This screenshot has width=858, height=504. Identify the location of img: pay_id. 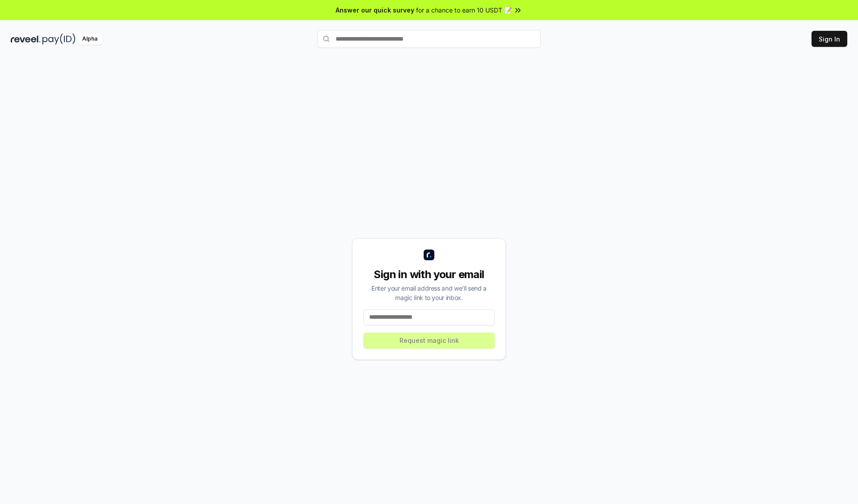
(59, 39).